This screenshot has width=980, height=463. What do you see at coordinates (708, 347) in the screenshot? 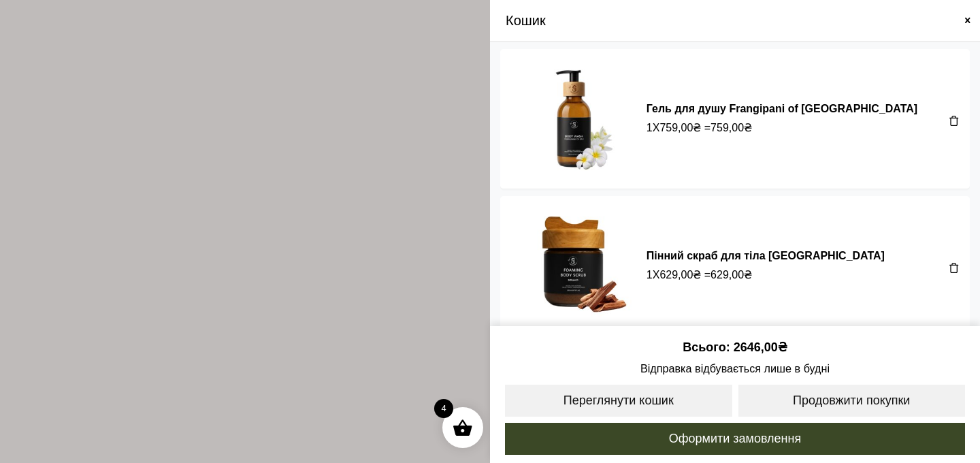
I see `span: Всього` at bounding box center [708, 347].